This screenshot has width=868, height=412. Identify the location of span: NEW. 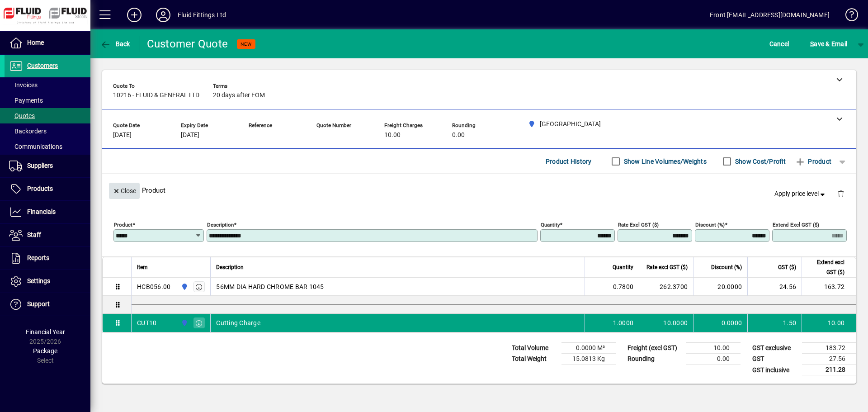
(246, 44).